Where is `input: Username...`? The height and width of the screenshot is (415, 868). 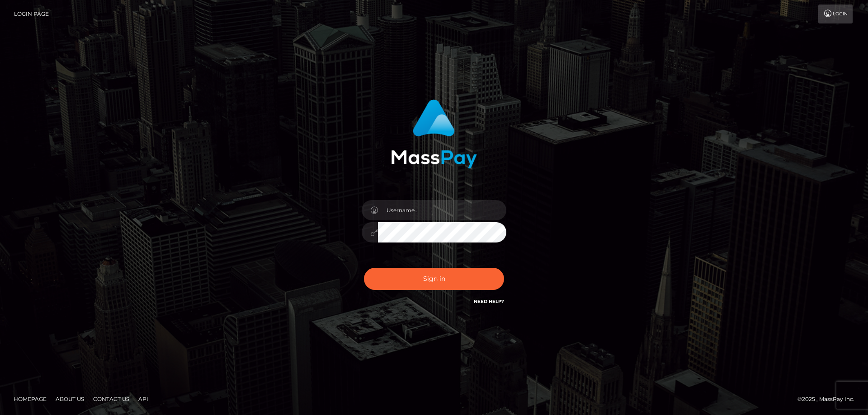 input: Username... is located at coordinates (443, 210).